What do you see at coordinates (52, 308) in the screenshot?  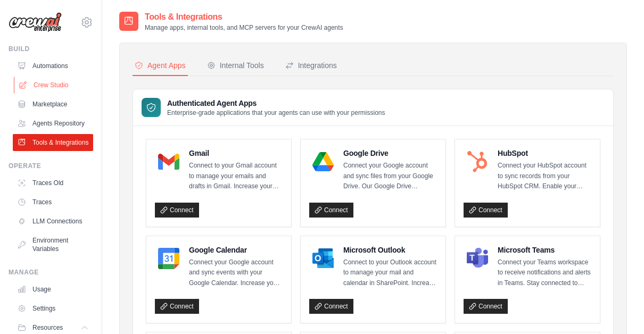 I see `a: Settings` at bounding box center [52, 308].